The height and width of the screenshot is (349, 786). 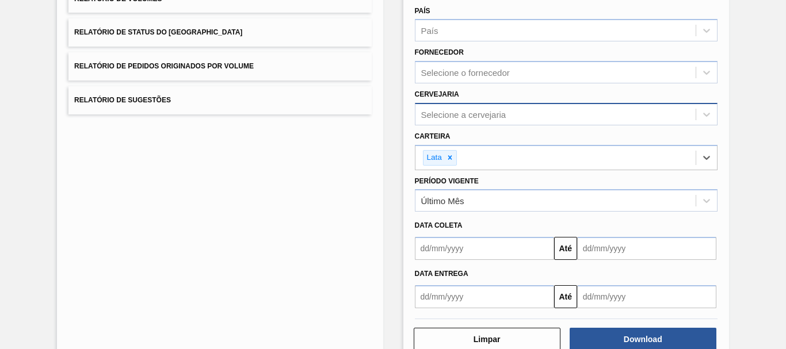 What do you see at coordinates (439, 52) in the screenshot?
I see `label: Fornecedor` at bounding box center [439, 52].